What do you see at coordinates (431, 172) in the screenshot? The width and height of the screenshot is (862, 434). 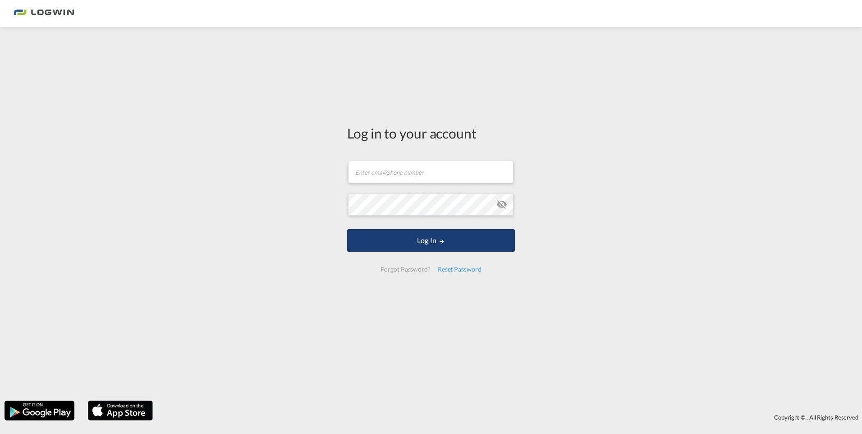 I see `input: Enter email/phone number` at bounding box center [431, 172].